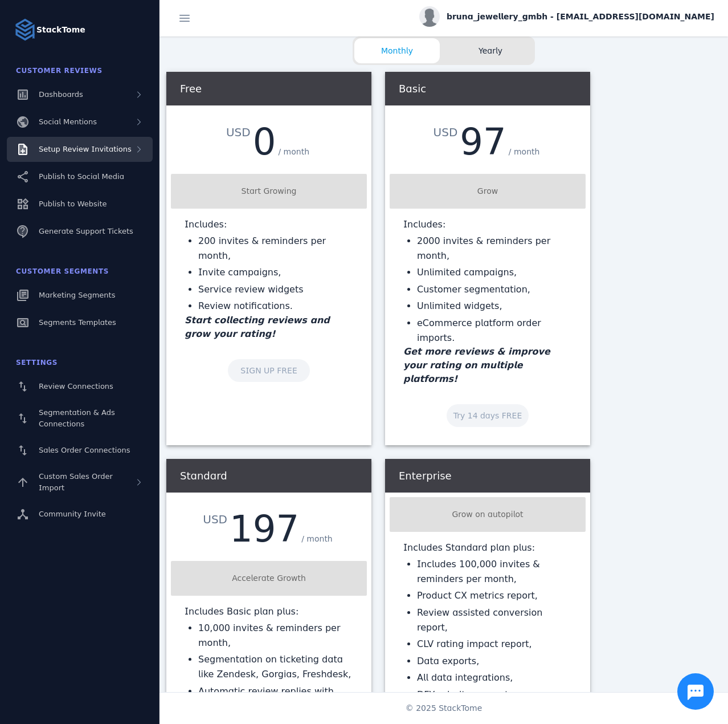  What do you see at coordinates (495, 678) in the screenshot?
I see `li: All data integrations,` at bounding box center [495, 678].